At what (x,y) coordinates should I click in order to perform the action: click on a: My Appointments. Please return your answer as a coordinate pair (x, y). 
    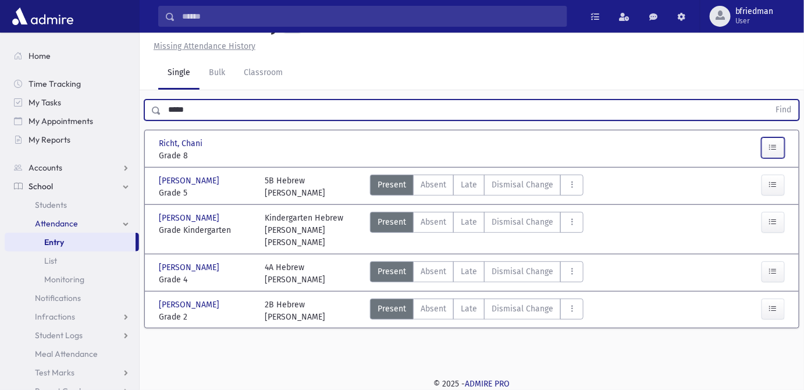
    Looking at the image, I should click on (72, 121).